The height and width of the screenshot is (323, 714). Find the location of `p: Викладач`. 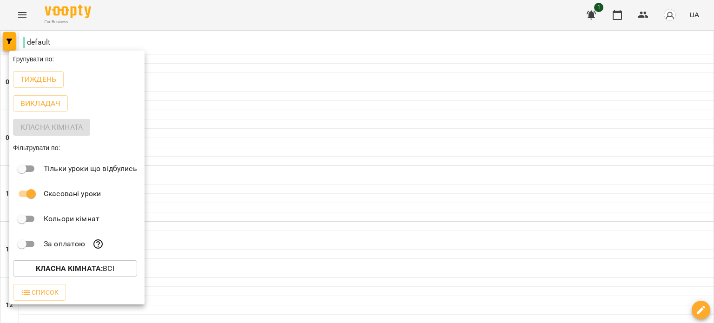

p: Викладач is located at coordinates (40, 104).